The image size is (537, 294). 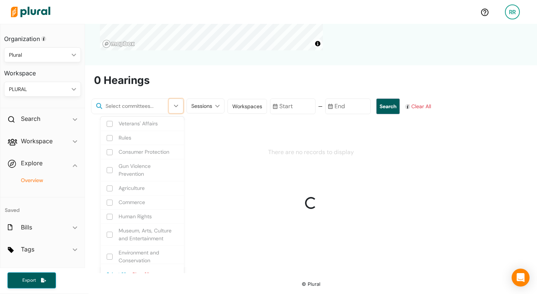 What do you see at coordinates (293, 106) in the screenshot?
I see `input: Start` at bounding box center [293, 106].